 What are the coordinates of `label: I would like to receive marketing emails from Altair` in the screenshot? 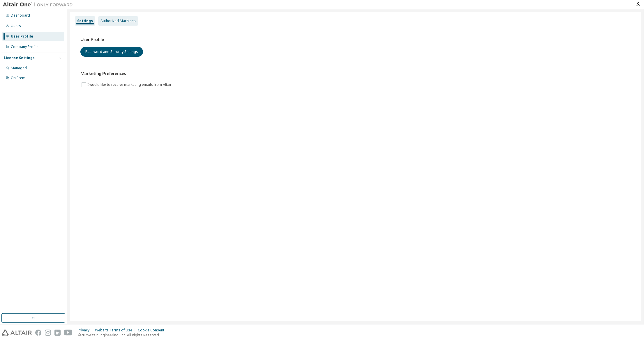 It's located at (130, 85).